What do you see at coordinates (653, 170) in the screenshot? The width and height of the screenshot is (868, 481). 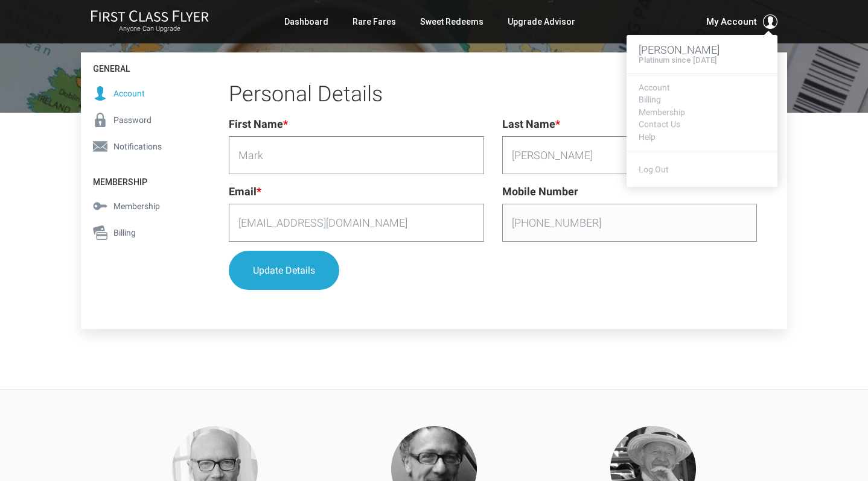 I see `a: Log Out` at bounding box center [653, 170].